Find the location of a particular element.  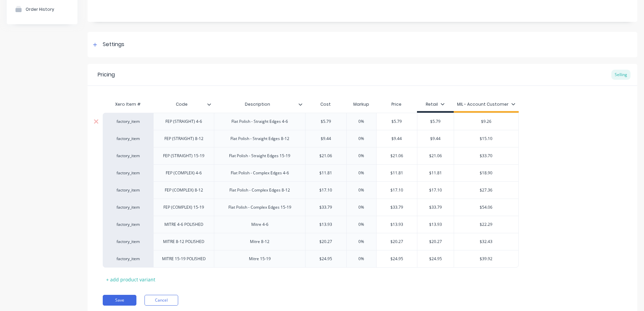

div: factory_itemFEP (STRAIGHT) 8-12Flat Polish - Straight Edges 8-12$9.440%$9.44$9.44$15.10 is located at coordinates (311, 138).